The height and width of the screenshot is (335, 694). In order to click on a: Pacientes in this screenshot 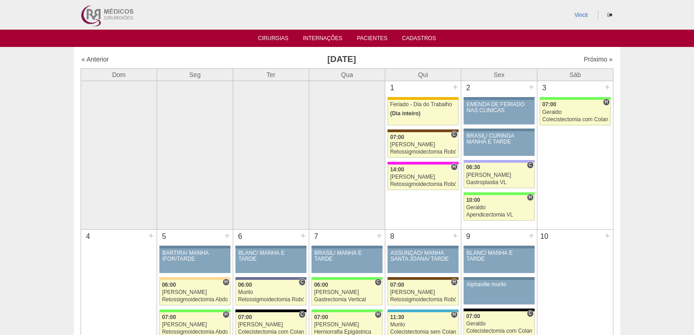, I will do `click(372, 40)`.